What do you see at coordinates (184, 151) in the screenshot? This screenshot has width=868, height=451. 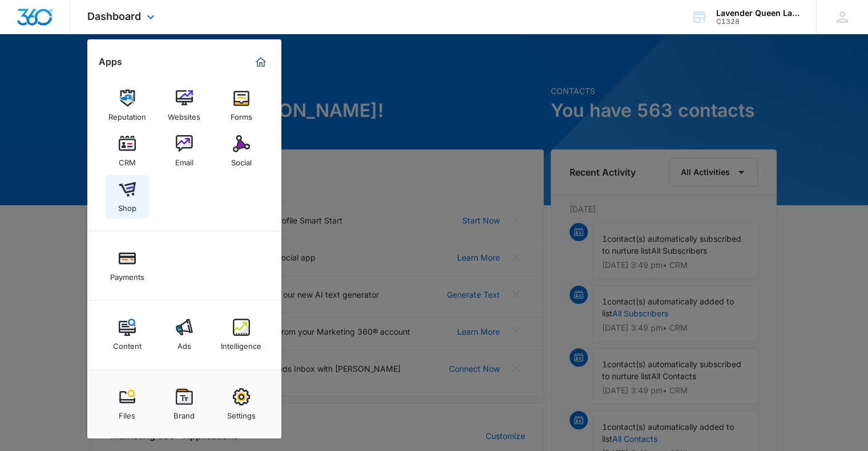 I see `a: Email` at bounding box center [184, 151].